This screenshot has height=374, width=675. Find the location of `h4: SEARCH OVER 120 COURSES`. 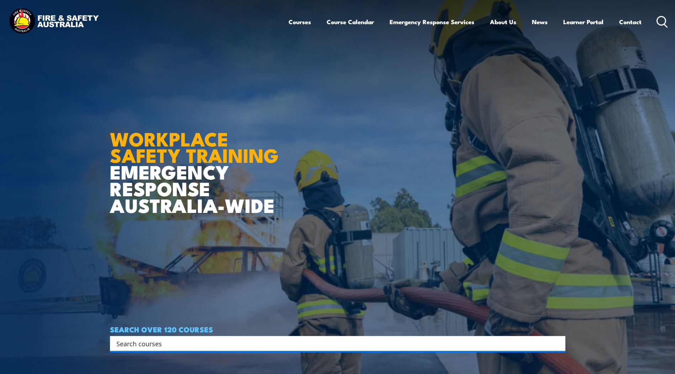

h4: SEARCH OVER 120 COURSES is located at coordinates (338, 329).